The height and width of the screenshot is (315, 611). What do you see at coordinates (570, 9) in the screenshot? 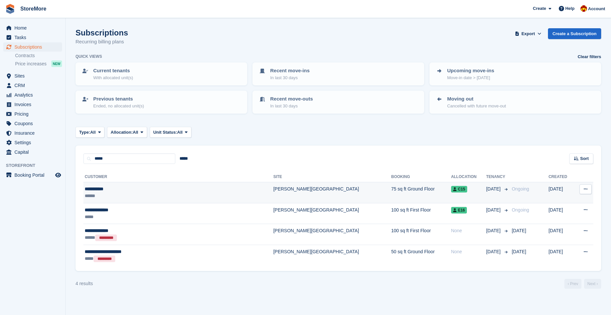
I see `span: Help` at bounding box center [570, 9].